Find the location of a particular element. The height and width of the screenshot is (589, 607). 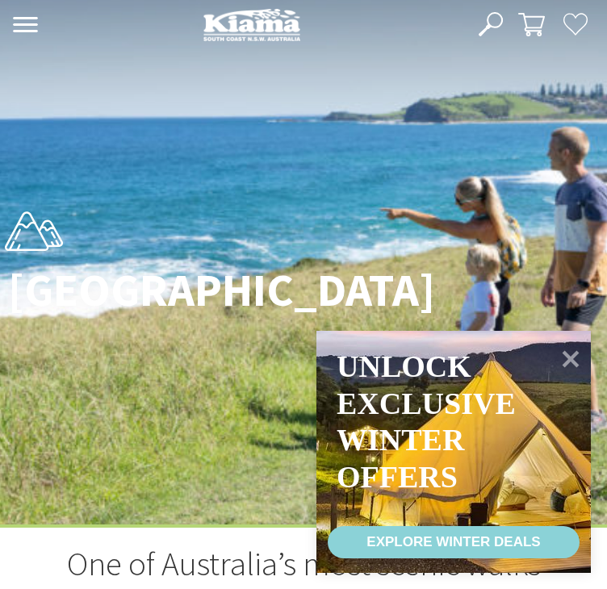

div: Unlock exclusive winter offers is located at coordinates (425, 422).